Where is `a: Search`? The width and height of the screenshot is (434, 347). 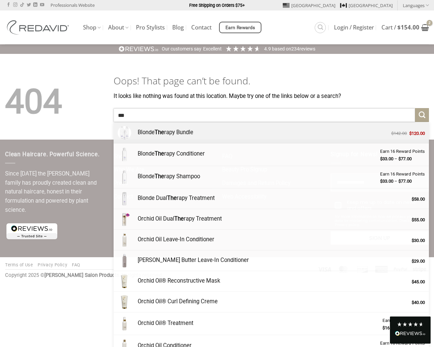
a: Search is located at coordinates (320, 27).